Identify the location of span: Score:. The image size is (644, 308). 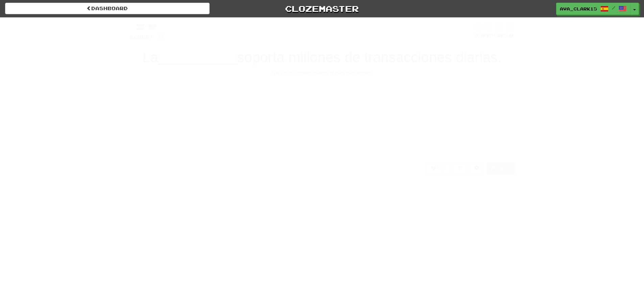
(142, 37).